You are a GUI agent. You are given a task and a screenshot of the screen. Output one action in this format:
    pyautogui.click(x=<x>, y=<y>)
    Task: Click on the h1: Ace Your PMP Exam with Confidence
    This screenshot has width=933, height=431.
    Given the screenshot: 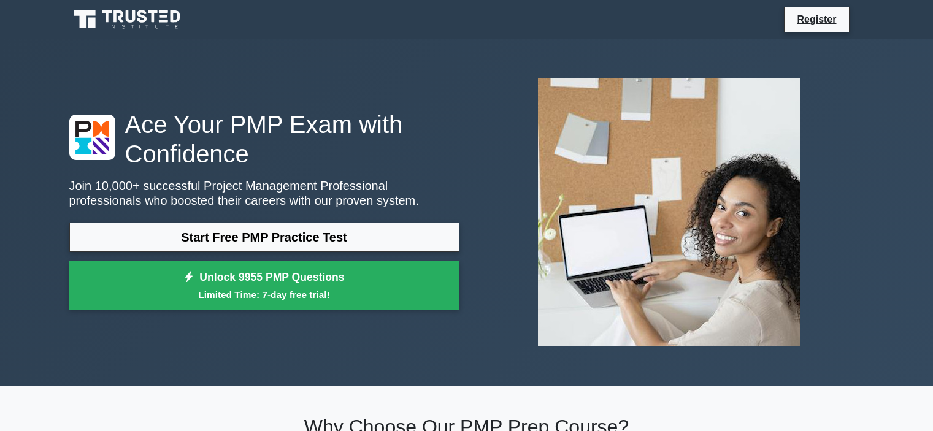 What is the action you would take?
    pyautogui.click(x=264, y=139)
    